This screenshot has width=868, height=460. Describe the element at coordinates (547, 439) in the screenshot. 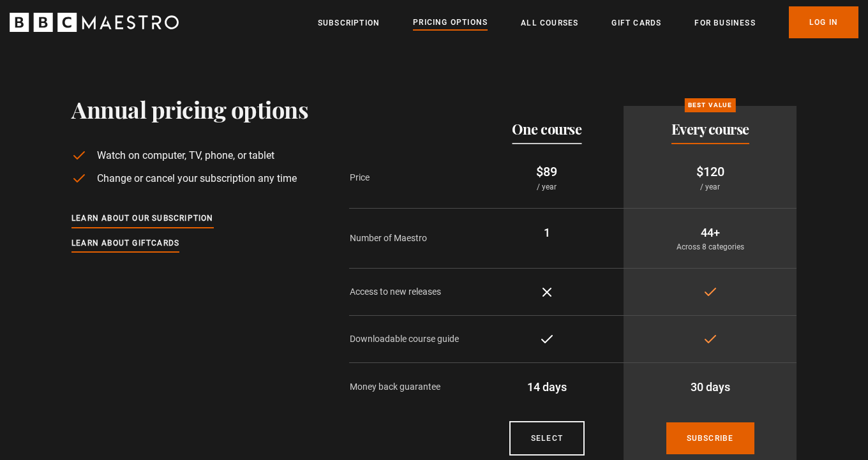

I see `a: Courses` at that location.